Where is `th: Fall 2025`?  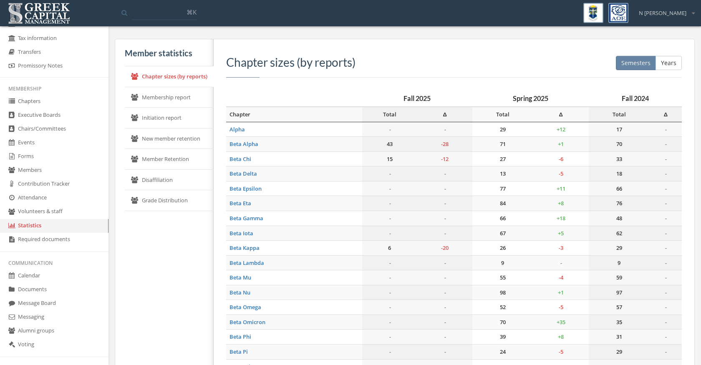 th: Fall 2025 is located at coordinates (417, 98).